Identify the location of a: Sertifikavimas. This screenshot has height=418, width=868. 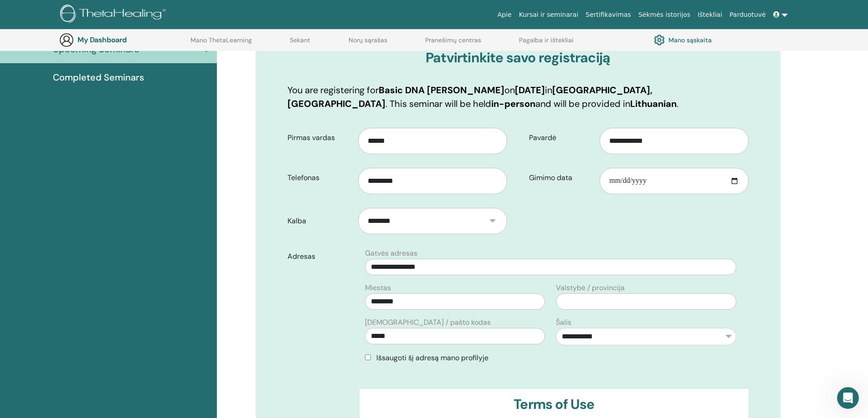
(608, 15).